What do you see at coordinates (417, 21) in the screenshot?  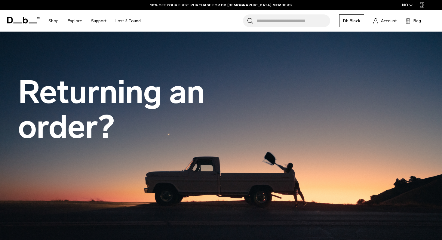 I see `span: Bag` at bounding box center [417, 21].